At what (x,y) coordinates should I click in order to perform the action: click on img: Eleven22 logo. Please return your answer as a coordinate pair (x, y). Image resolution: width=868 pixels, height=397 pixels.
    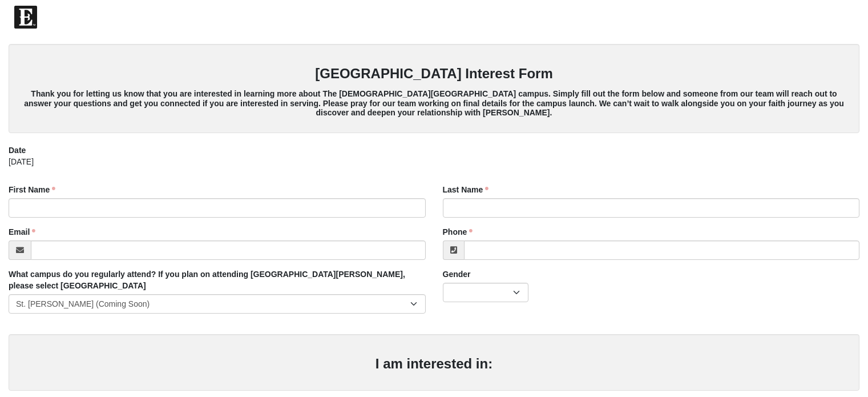
    Looking at the image, I should click on (26, 17).